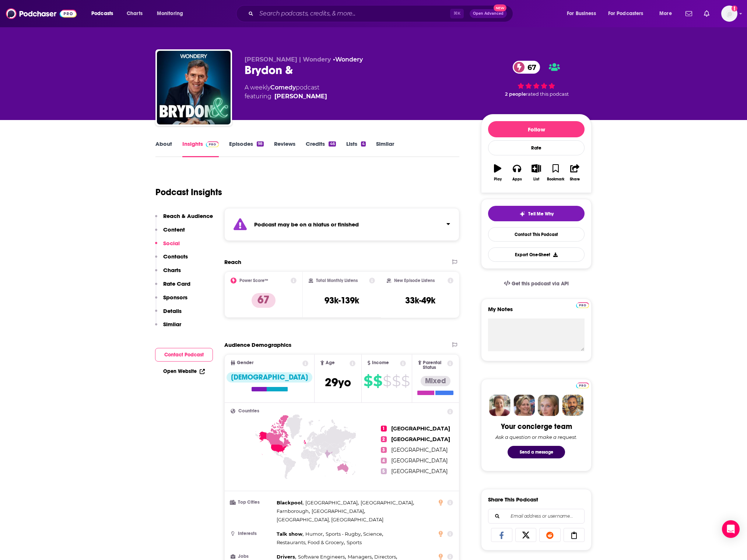  Describe the element at coordinates (354, 543) in the screenshot. I see `span: Sports` at that location.